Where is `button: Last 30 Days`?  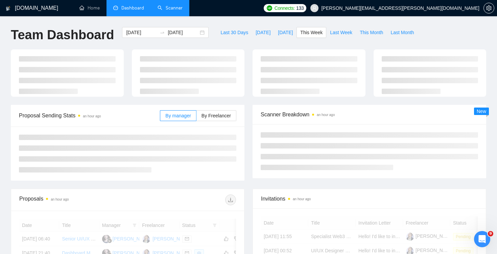
button: Last 30 Days is located at coordinates (234, 32).